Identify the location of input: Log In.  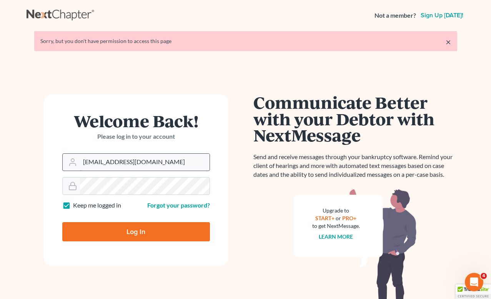
(136, 232).